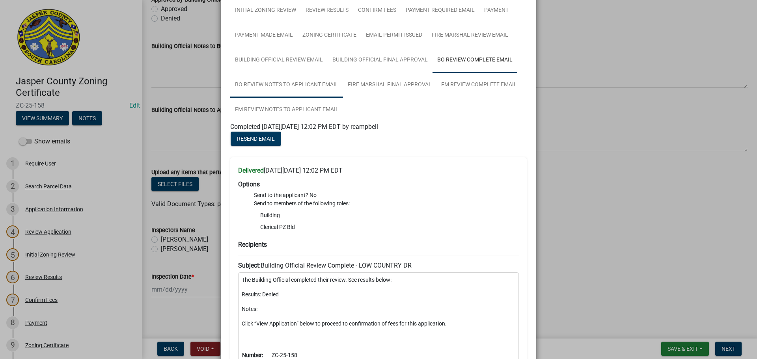  What do you see at coordinates (378, 280) in the screenshot?
I see `p: The Building Official completed their review. See results below:` at bounding box center [378, 280].